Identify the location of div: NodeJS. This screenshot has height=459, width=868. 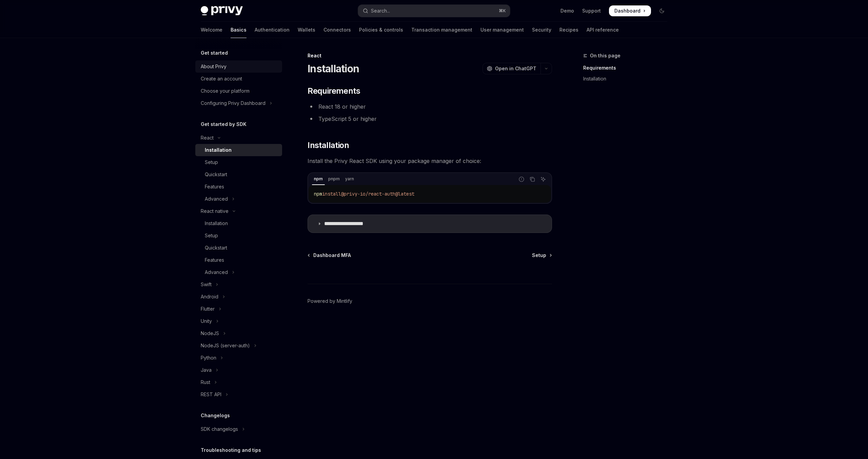
(210, 334).